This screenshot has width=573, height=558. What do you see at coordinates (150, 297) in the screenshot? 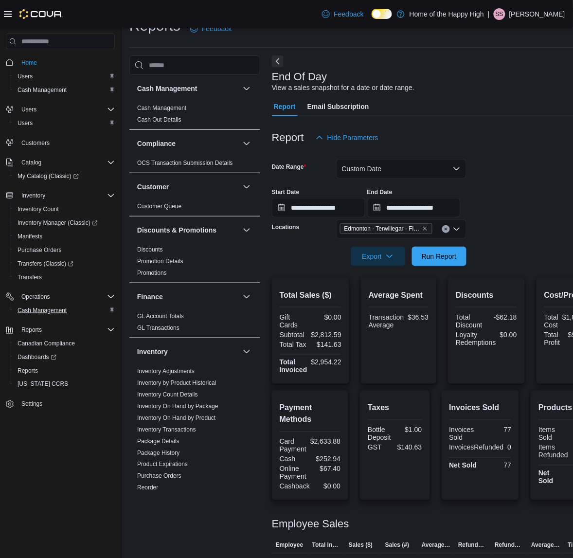
I see `h3: Finance` at bounding box center [150, 297].